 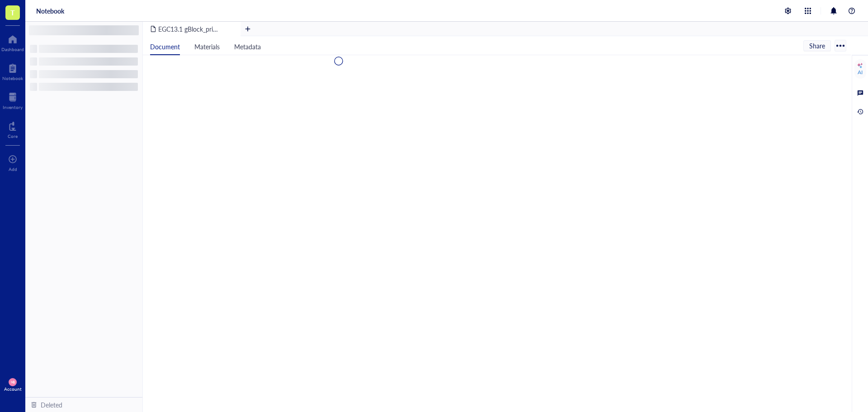 I want to click on span: MB, so click(x=12, y=382).